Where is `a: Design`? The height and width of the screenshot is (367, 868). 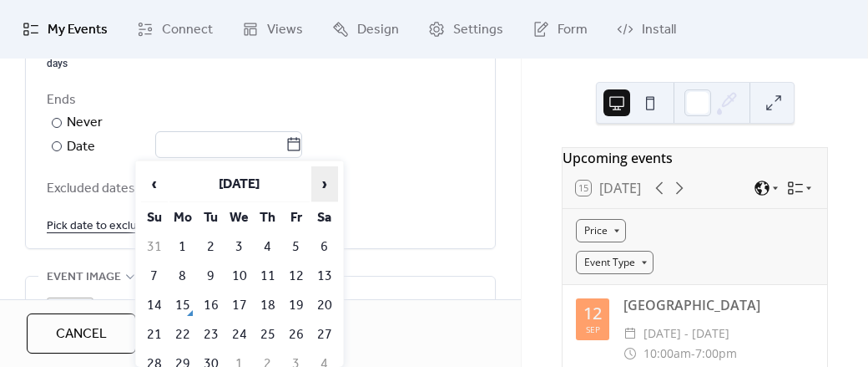
a: Design is located at coordinates (366, 29).